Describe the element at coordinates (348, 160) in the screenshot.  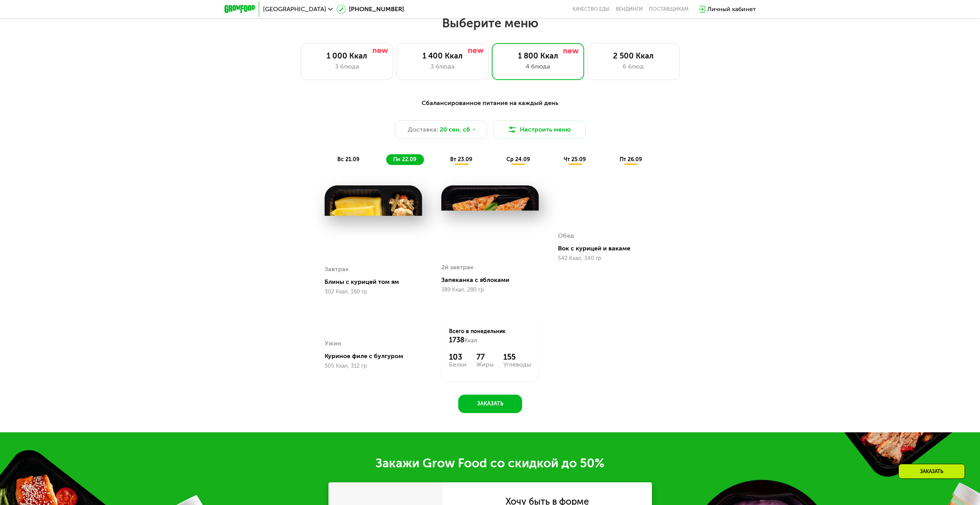
I see `span: вс 21.09` at that location.